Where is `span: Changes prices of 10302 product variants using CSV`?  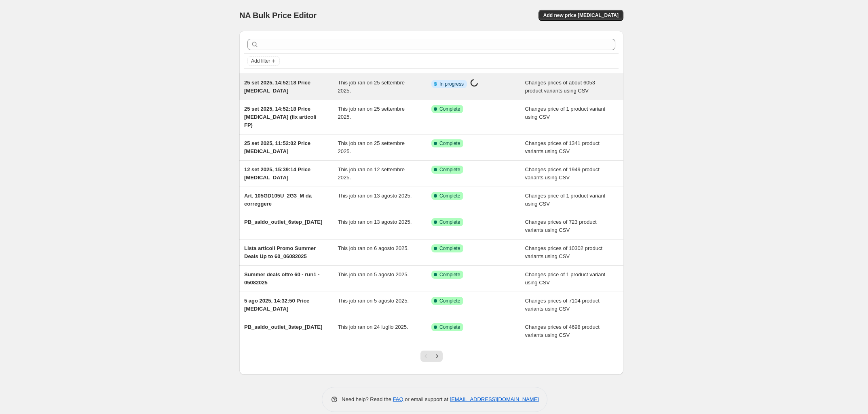
span: Changes prices of 10302 product variants using CSV is located at coordinates (564, 252).